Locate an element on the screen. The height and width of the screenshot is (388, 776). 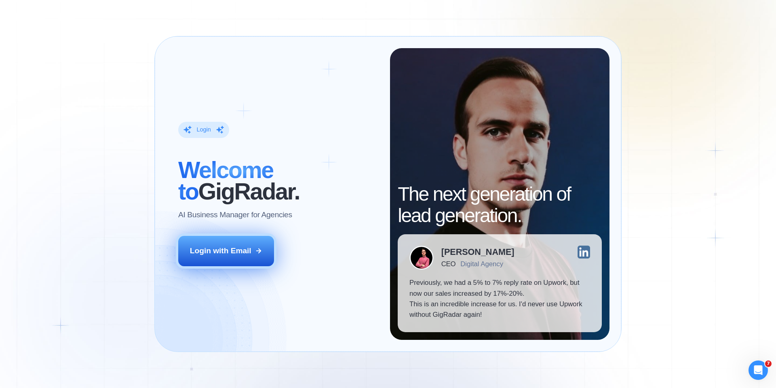
span: Welcome to is located at coordinates (225, 180).